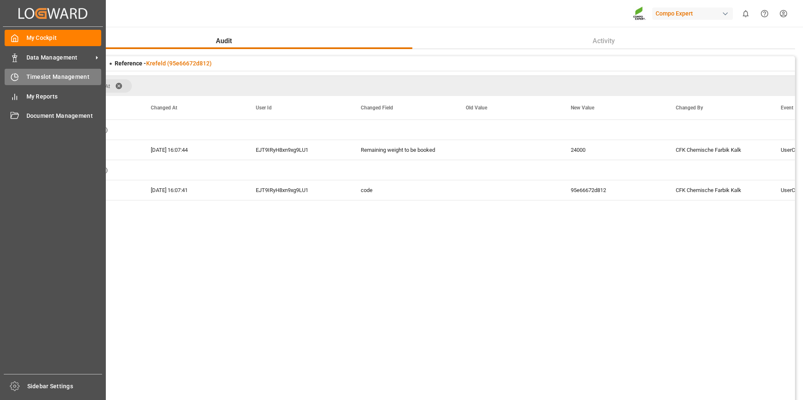 This screenshot has width=803, height=400. Describe the element at coordinates (403, 190) in the screenshot. I see `div: code` at that location.